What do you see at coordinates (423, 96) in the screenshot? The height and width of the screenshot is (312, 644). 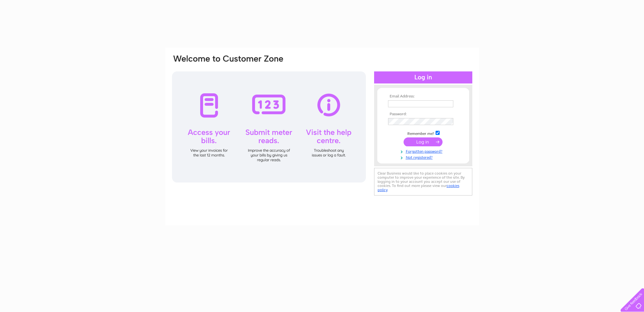 I see `th: Email Address:` at bounding box center [423, 96].